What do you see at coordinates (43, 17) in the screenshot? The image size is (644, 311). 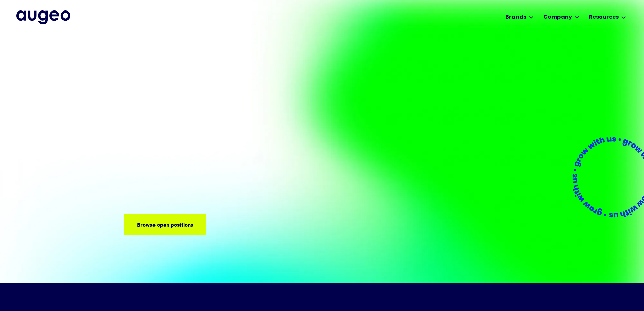 I see `img: Augeo's full logo in midnight blue.` at bounding box center [43, 17].